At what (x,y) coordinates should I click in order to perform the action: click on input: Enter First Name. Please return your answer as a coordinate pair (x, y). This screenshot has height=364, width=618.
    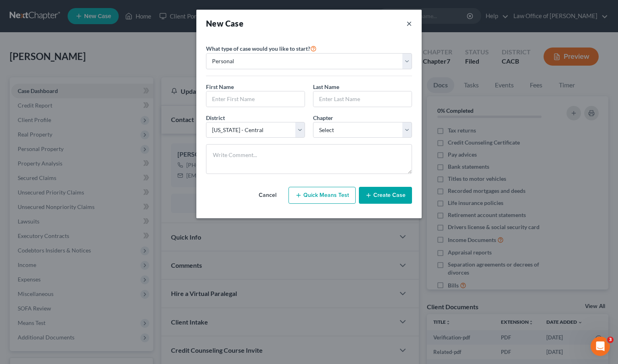
    Looking at the image, I should click on (256, 99).